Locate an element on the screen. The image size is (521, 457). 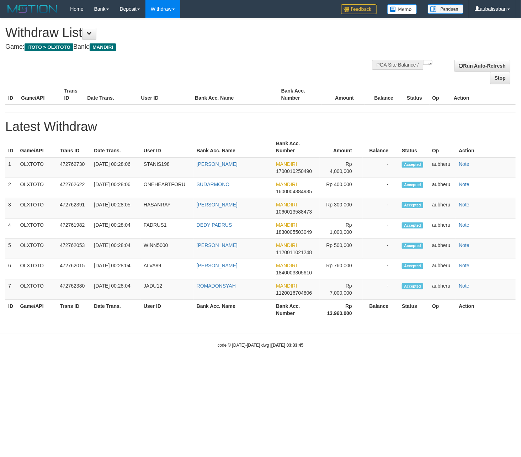
h1: Latest Withdraw is located at coordinates (260, 127).